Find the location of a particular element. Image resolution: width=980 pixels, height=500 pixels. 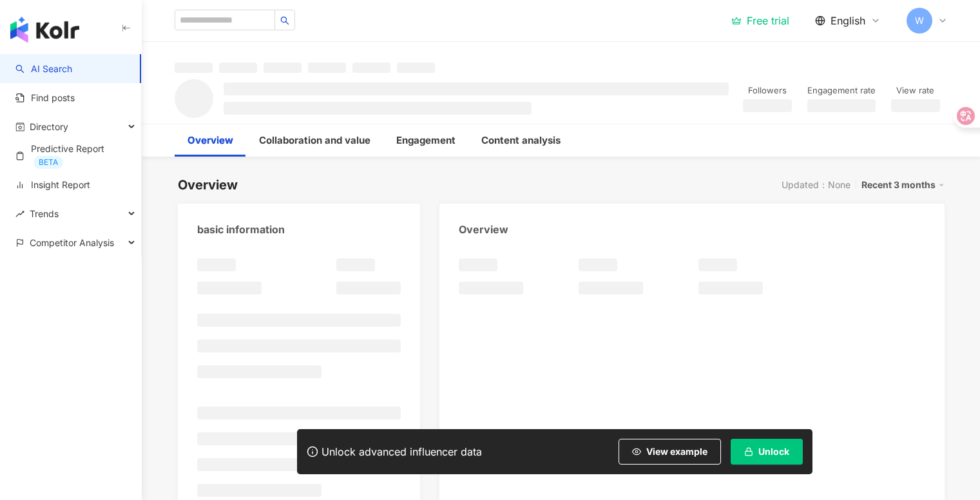

div: basic information is located at coordinates (241, 229).